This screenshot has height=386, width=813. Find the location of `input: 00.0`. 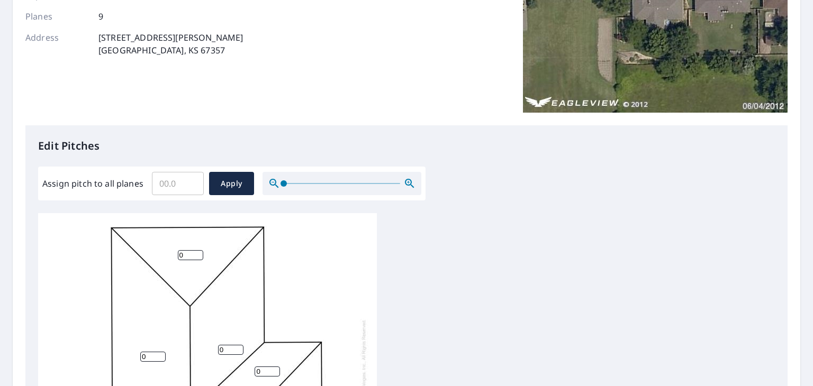

input: 00.0 is located at coordinates (178, 184).